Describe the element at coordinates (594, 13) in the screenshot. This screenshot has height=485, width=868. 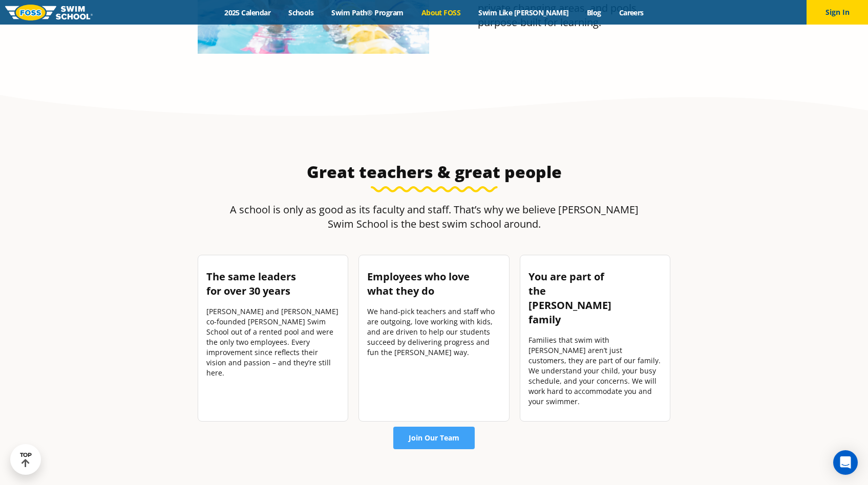
I see `a: Blog` at that location.